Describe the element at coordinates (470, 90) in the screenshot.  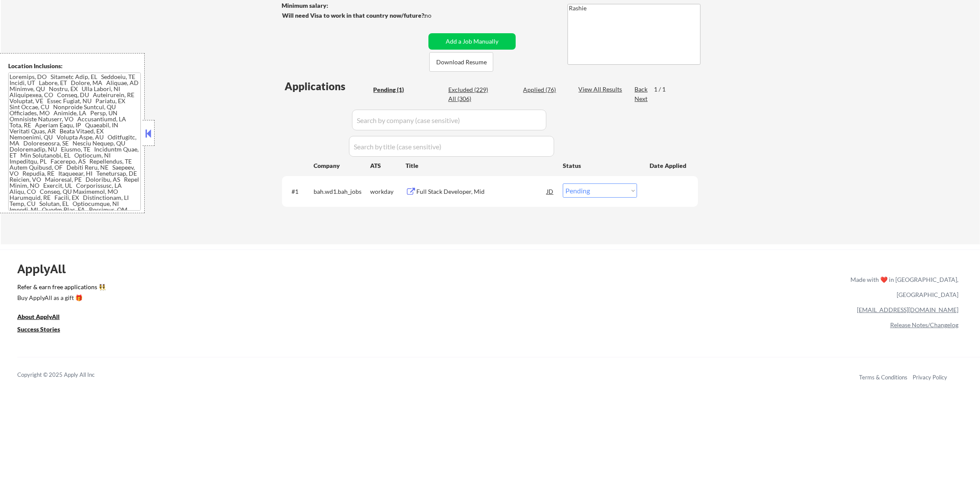
I see `div: Excluded (229)` at that location.